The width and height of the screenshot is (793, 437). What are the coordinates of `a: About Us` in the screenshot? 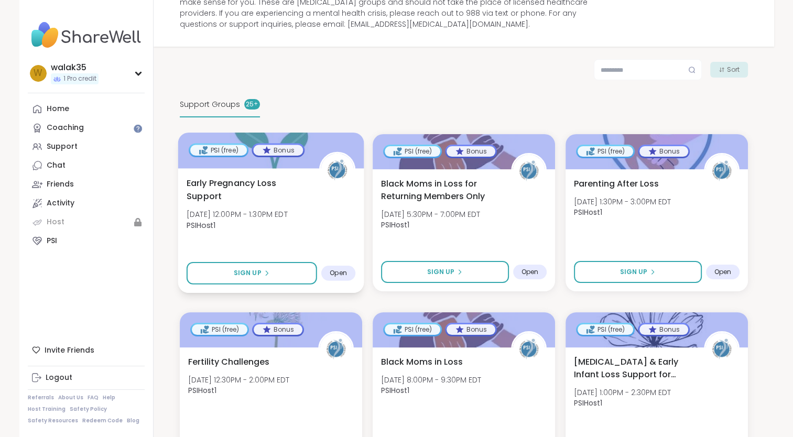 It's located at (71, 398).